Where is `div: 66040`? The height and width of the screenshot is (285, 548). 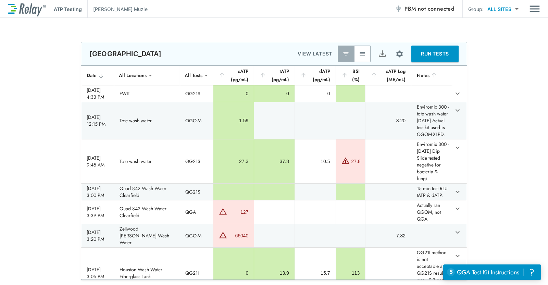
div: 66040 is located at coordinates (239, 236).